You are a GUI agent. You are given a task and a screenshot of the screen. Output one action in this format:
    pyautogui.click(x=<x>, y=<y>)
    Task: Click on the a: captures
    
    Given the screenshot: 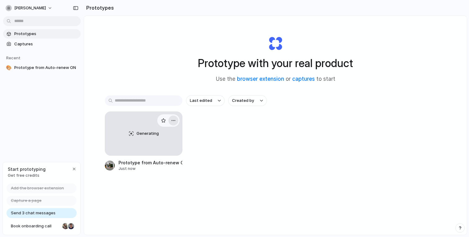 What is the action you would take?
    pyautogui.click(x=303, y=79)
    